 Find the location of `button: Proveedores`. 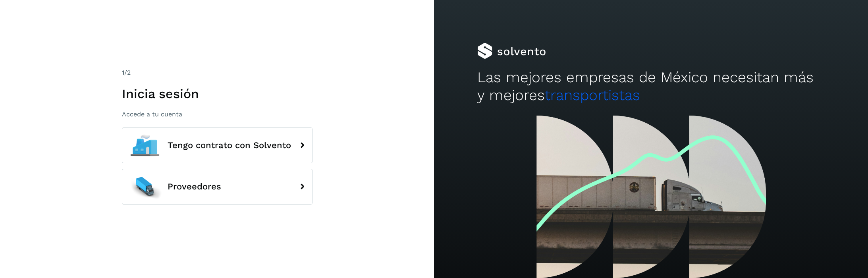

button: Proveedores is located at coordinates (217, 187).